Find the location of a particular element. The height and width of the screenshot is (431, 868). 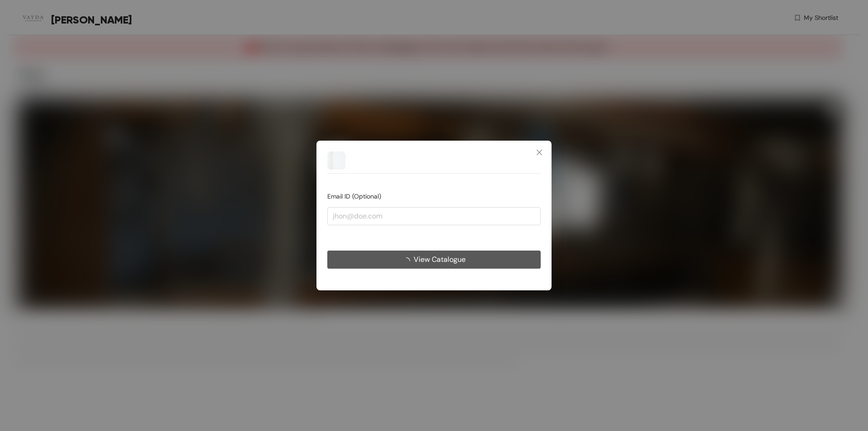

button: Close is located at coordinates (539, 153).